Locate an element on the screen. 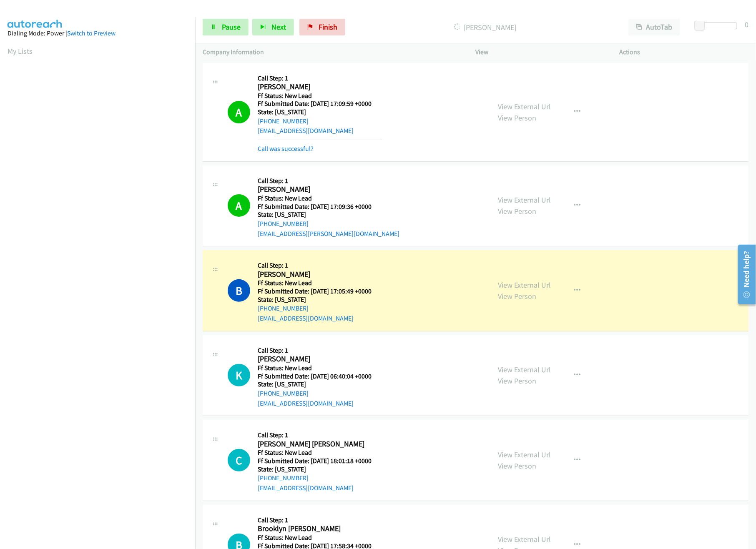 The height and width of the screenshot is (549, 756). a: Call was successful? is located at coordinates (286, 148).